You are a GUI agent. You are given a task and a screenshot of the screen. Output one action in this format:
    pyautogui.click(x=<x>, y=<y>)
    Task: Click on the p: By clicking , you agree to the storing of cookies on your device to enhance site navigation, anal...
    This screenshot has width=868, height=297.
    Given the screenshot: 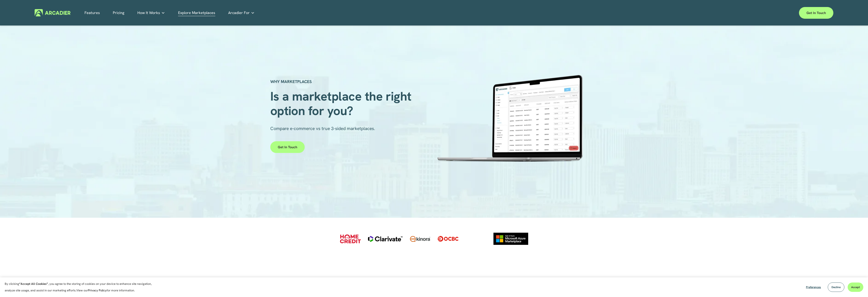 What is the action you would take?
    pyautogui.click(x=81, y=287)
    